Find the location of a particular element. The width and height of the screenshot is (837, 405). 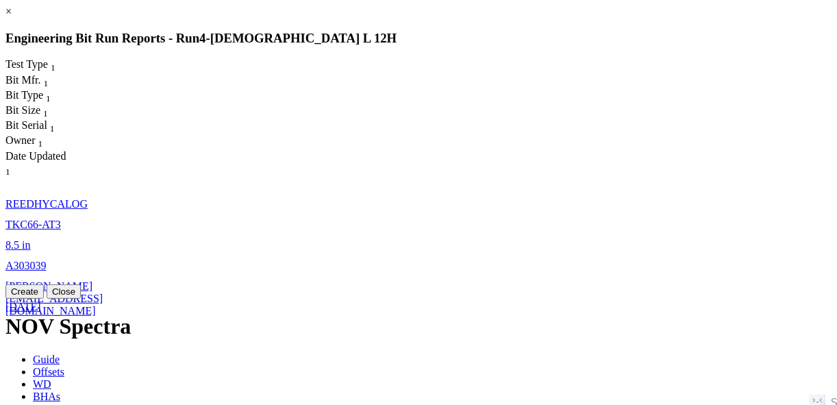

span: Test Type is located at coordinates (27, 64).